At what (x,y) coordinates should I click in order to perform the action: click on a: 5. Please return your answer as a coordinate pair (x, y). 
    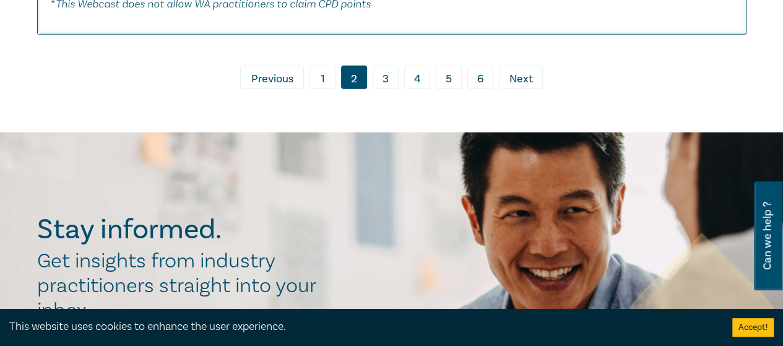
    Looking at the image, I should click on (449, 77).